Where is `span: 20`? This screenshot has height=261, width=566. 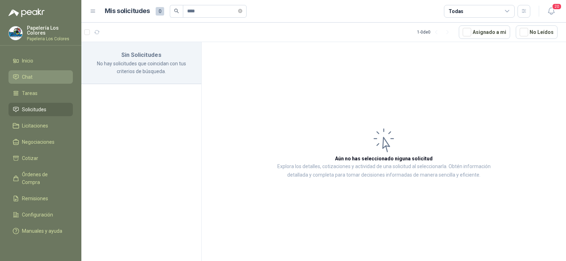 span: 20 is located at coordinates (557, 6).